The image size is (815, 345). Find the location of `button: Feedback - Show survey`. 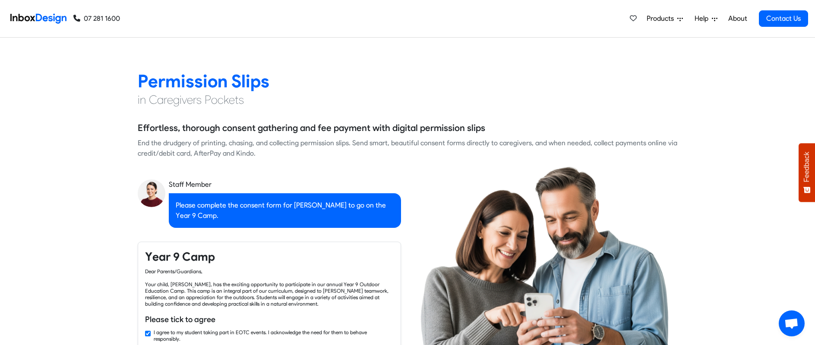

button: Feedback - Show survey is located at coordinates (807, 172).